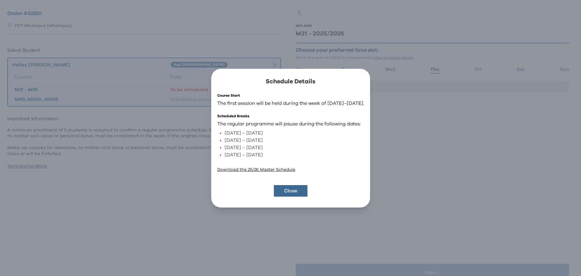 Image resolution: width=581 pixels, height=276 pixels. Describe the element at coordinates (256, 170) in the screenshot. I see `a: Download the 25/26 Master Schedule` at that location.